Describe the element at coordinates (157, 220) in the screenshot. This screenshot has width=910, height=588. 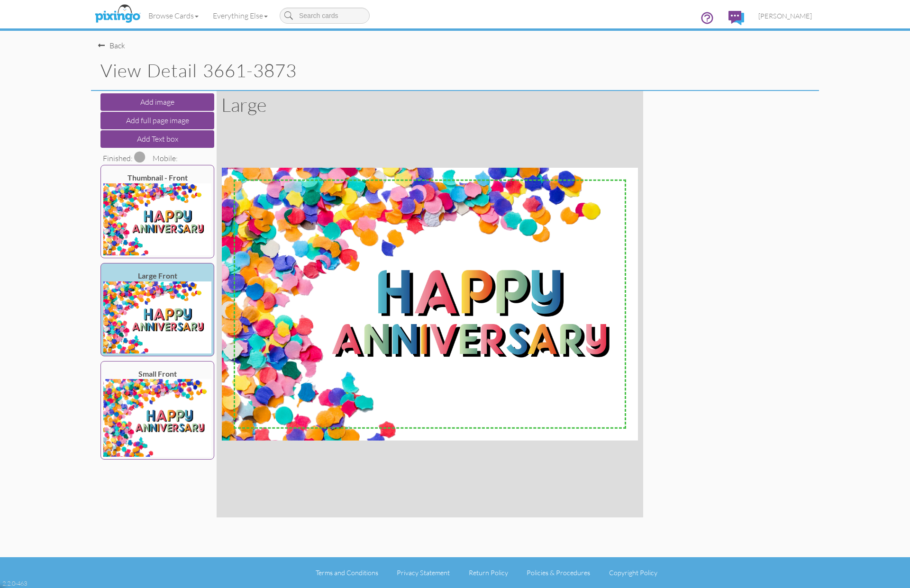
I see `img: 20251010-181231-ee3fac410fd1-original.jpg` at that location.